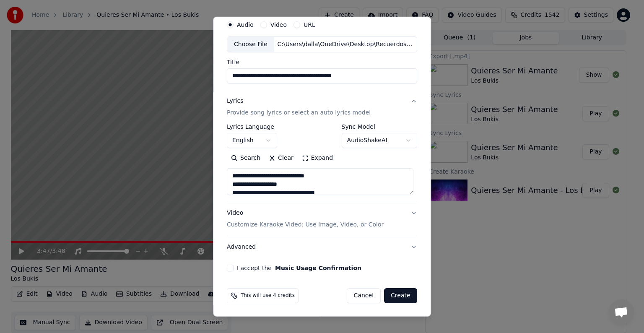 This screenshot has height=333, width=644. I want to click on label: I accept the, so click(299, 268).